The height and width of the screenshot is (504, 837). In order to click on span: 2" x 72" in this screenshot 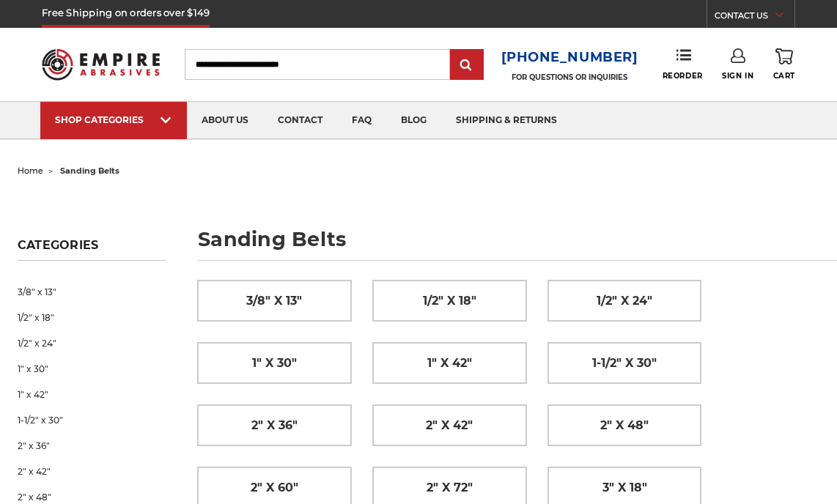, I will do `click(449, 488)`.